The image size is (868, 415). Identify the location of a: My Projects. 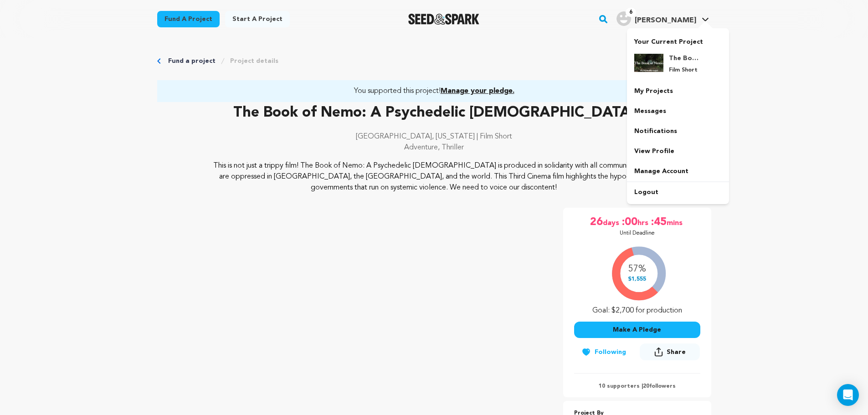
(678, 91).